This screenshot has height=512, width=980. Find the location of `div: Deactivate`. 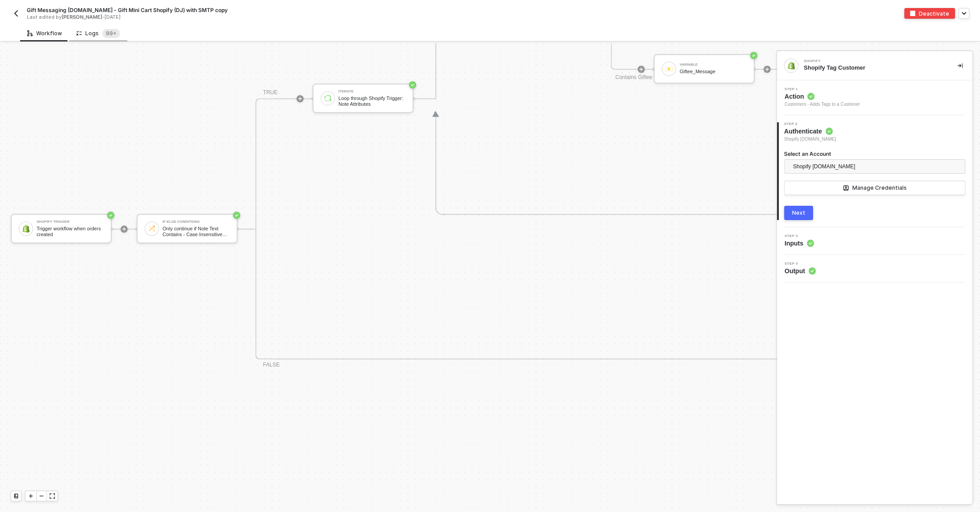

div: Deactivate is located at coordinates (934, 14).